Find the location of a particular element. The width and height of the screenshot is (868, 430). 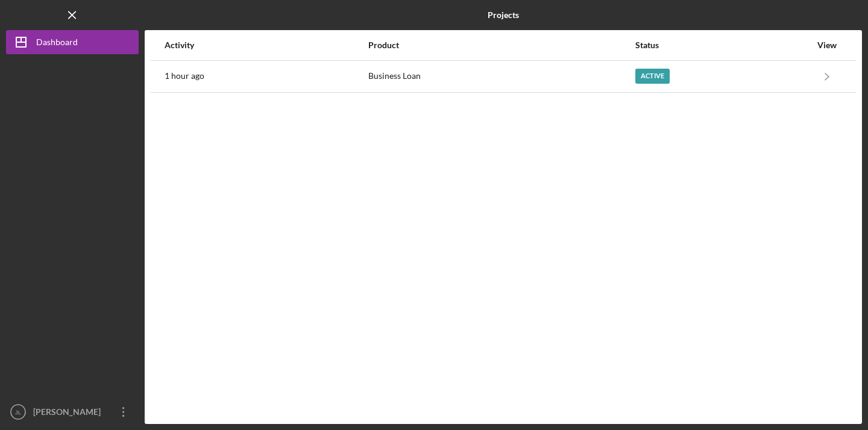

div: Status is located at coordinates (723, 45).